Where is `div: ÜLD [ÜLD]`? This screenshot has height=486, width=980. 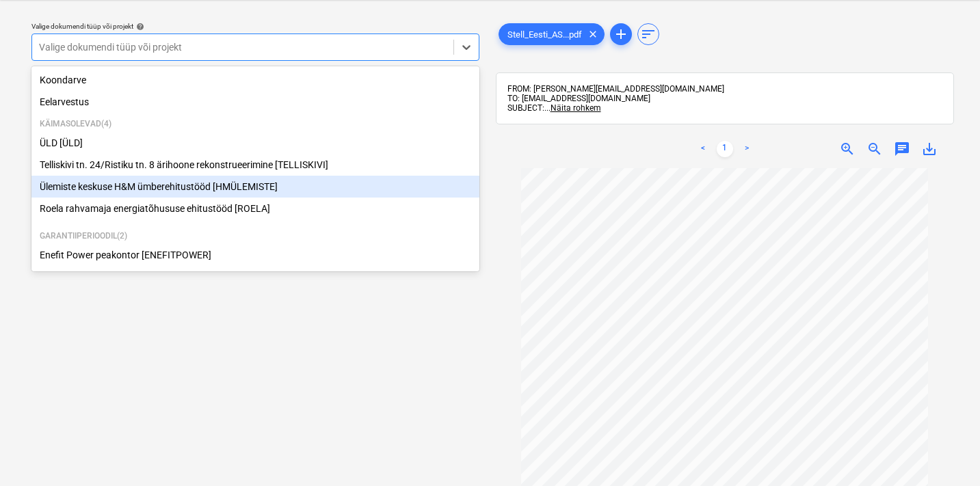 div: ÜLD [ÜLD] is located at coordinates (255, 143).